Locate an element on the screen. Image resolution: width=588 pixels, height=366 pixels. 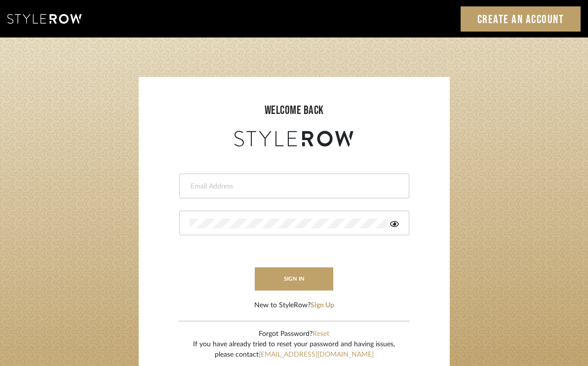
button: sign in is located at coordinates (294, 278).